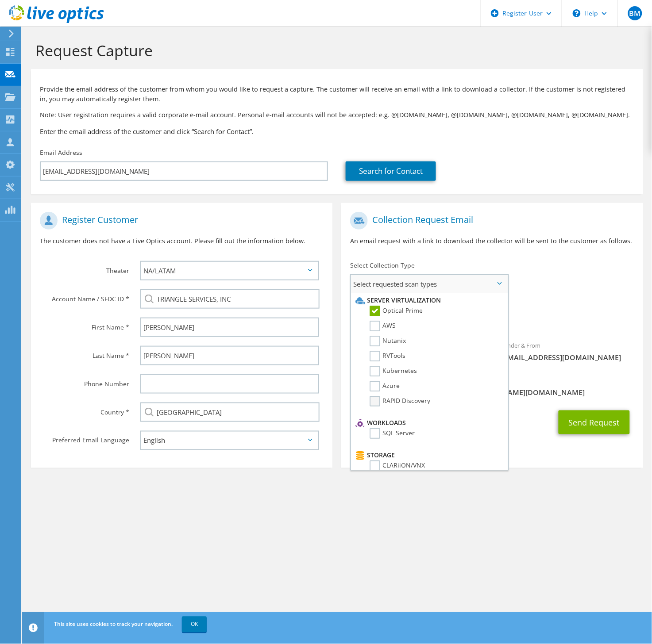 Image resolution: width=652 pixels, height=644 pixels. Describe the element at coordinates (336, 94) in the screenshot. I see `p: Provide the email address of the customer from whom you would like to request a capture. The cust...` at that location.